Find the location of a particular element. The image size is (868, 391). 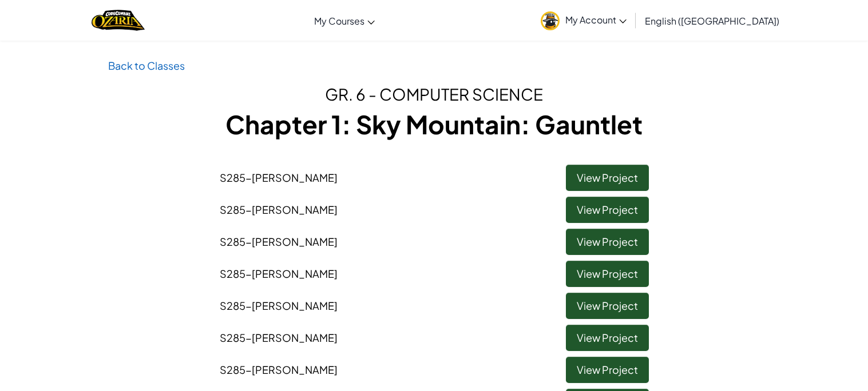

span: My Account is located at coordinates (595, 20).